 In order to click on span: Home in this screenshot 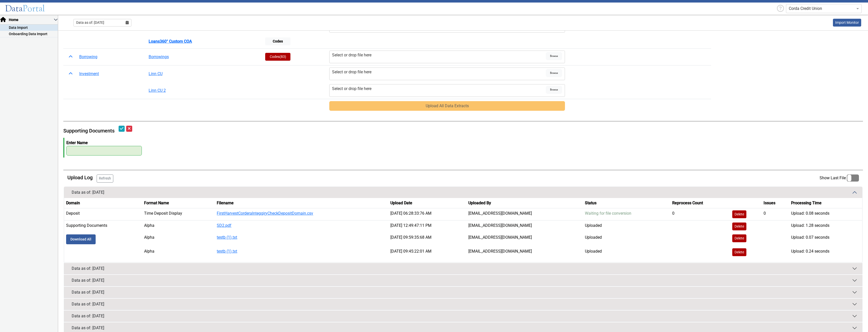, I will do `click(31, 19)`.